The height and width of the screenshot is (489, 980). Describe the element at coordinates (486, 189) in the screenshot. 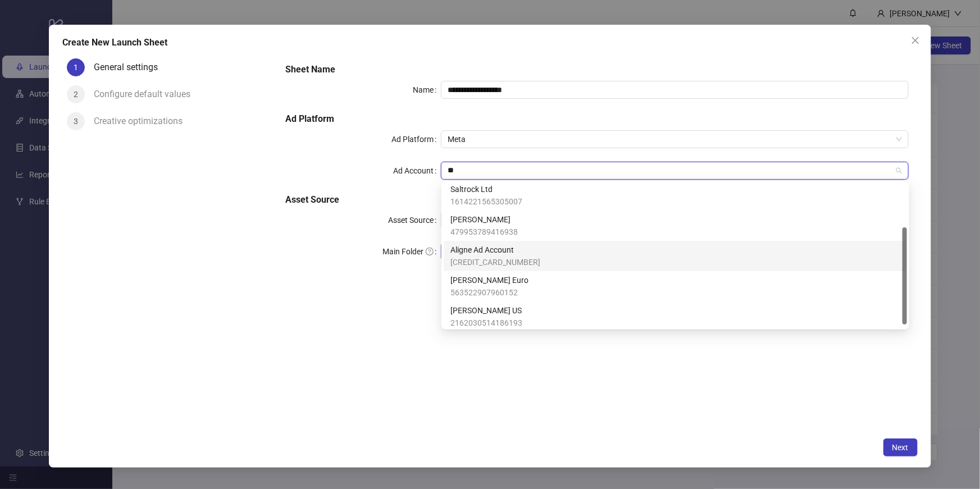

I see `span: Saltrock Ltd` at that location.